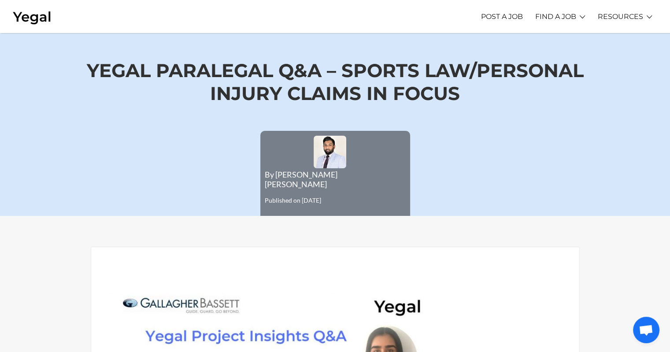 This screenshot has width=670, height=352. Describe the element at coordinates (330, 152) in the screenshot. I see `img: Photo` at that location.